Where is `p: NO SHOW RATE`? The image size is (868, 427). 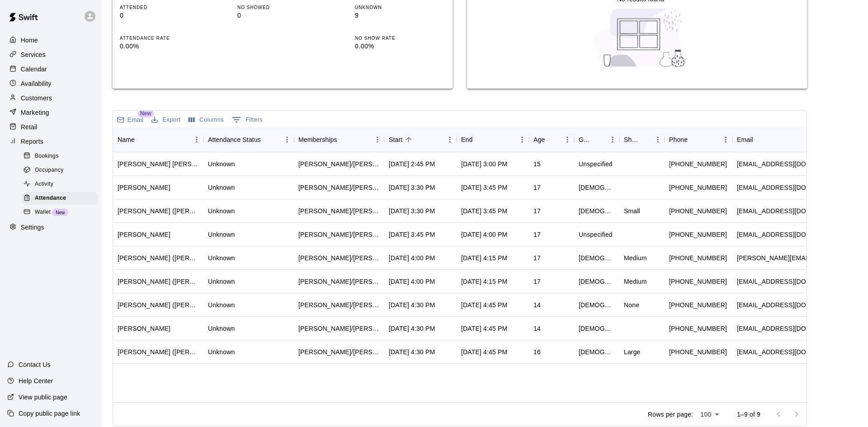 p: NO SHOW RATE is located at coordinates (400, 38).